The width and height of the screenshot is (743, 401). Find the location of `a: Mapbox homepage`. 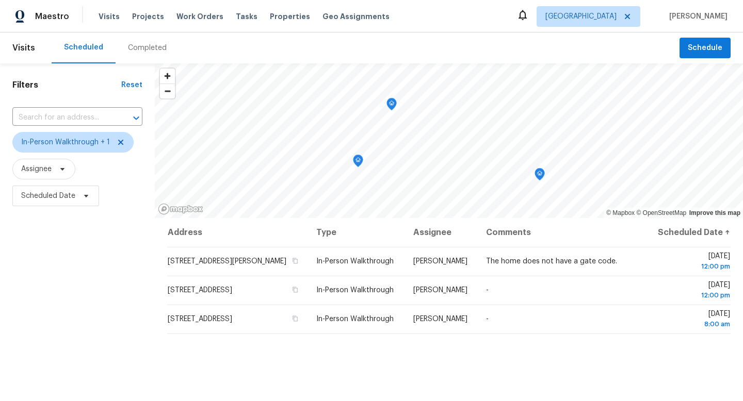

a: Mapbox homepage is located at coordinates (181, 209).